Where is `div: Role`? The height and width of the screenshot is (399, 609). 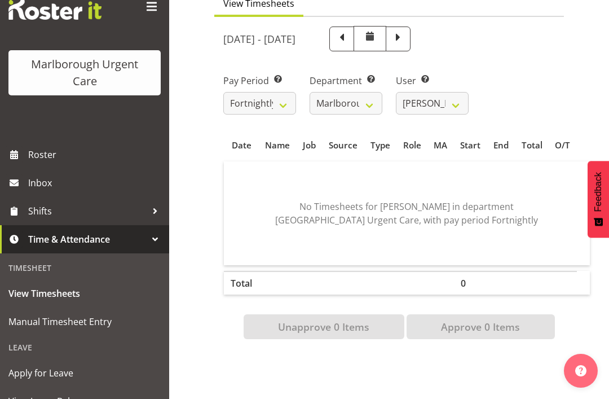
div: Role is located at coordinates (412, 145).